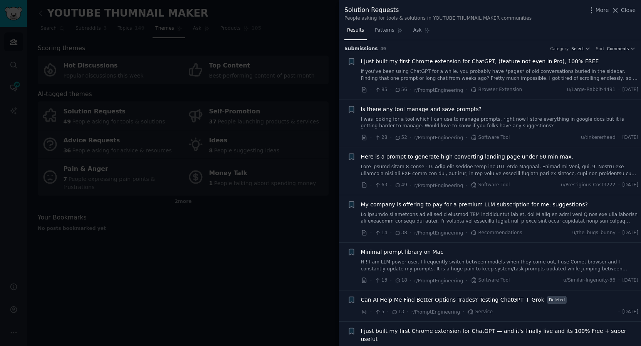  Describe the element at coordinates (496, 90) in the screenshot. I see `span: Browser Extension` at that location.